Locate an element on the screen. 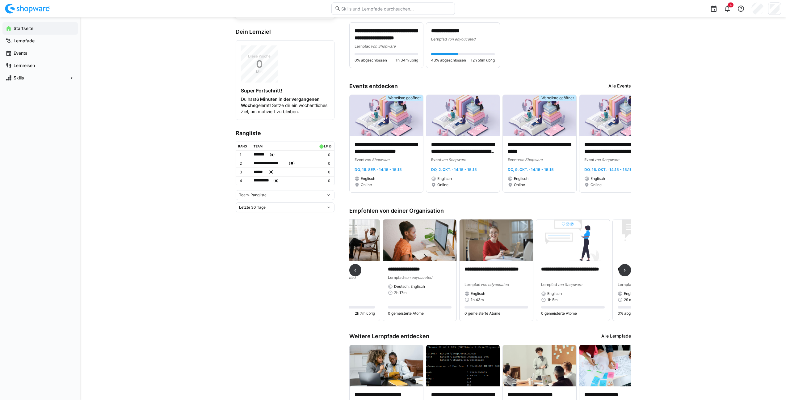  div: Rang is located at coordinates (242, 146).